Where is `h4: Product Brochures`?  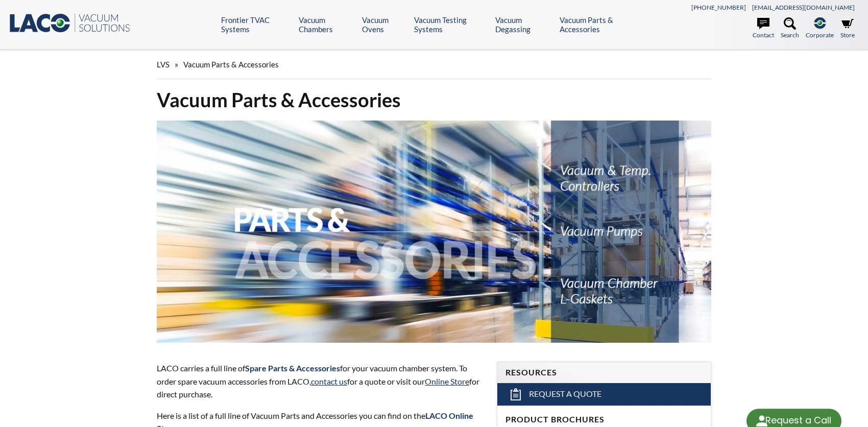
h4: Product Brochures is located at coordinates (604, 420).